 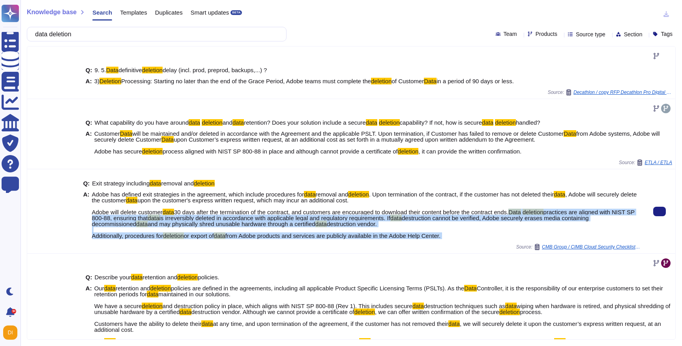 I want to click on span: destruction cannot be verified, Adobe securely erases media containing decommissioned, so click(x=340, y=221).